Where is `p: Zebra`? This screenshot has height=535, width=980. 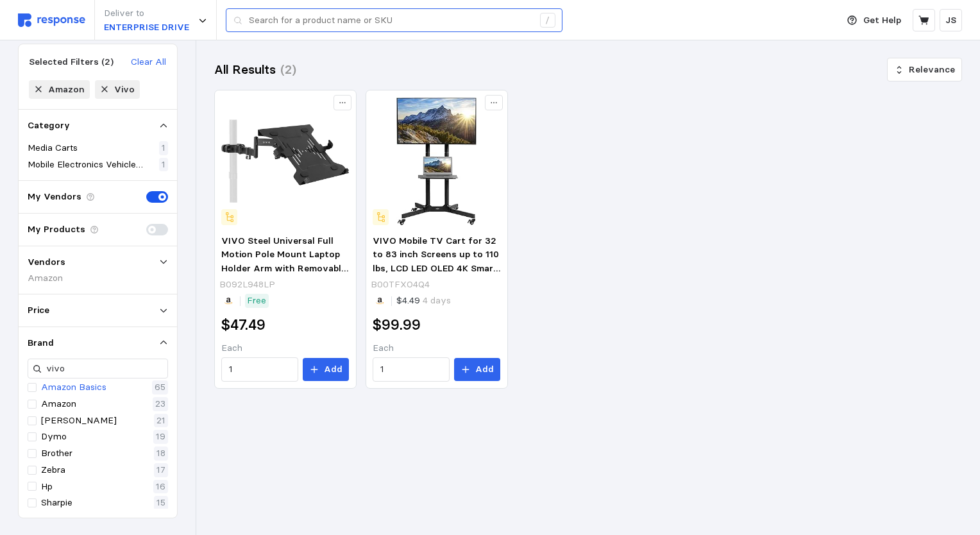 p: Zebra is located at coordinates (54, 470).